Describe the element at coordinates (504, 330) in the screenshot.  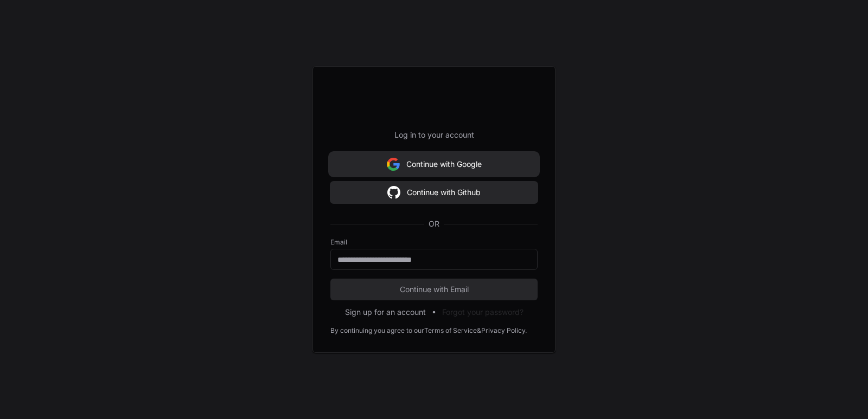
I see `a: Privacy Policy.` at that location.